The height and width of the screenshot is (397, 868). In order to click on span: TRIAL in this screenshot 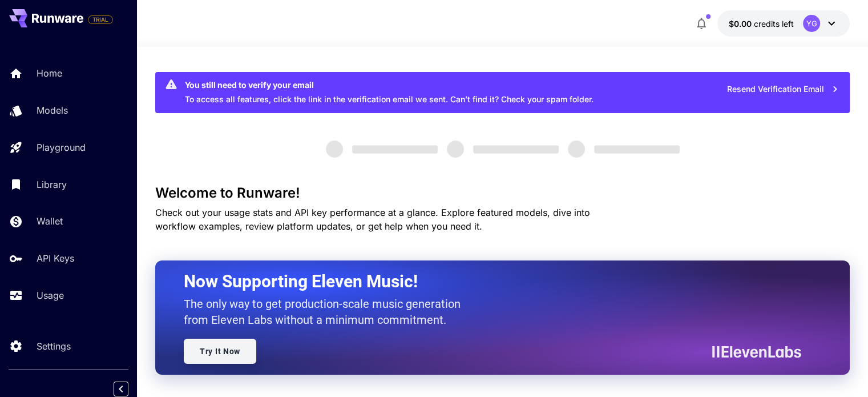, I will do `click(100, 19)`.